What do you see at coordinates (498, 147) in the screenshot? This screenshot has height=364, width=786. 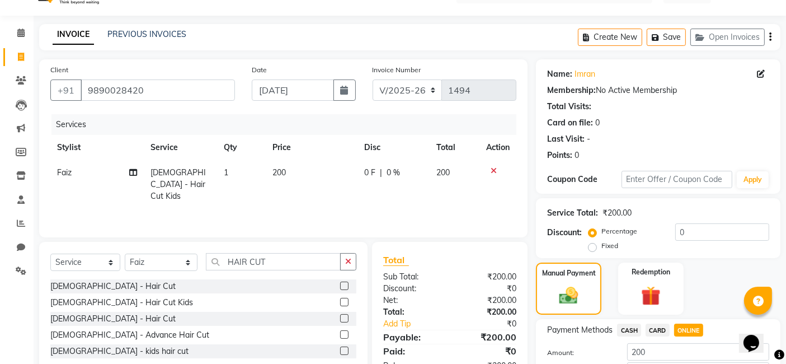 I see `th: Action` at bounding box center [498, 147].